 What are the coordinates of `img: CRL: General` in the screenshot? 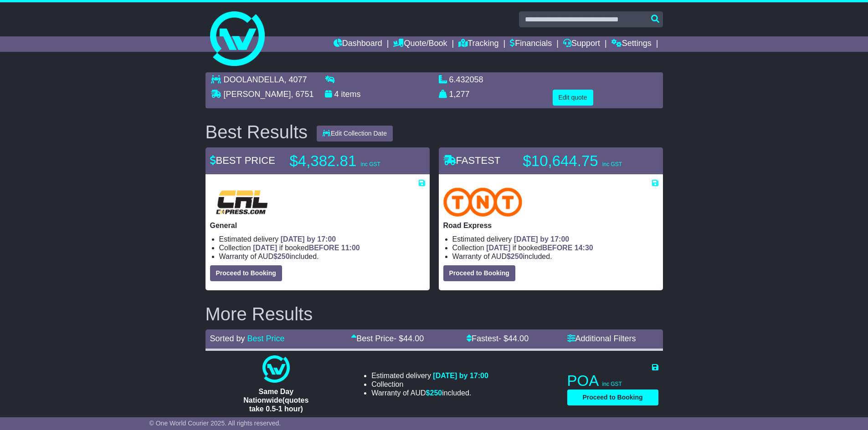 It's located at (241, 202).